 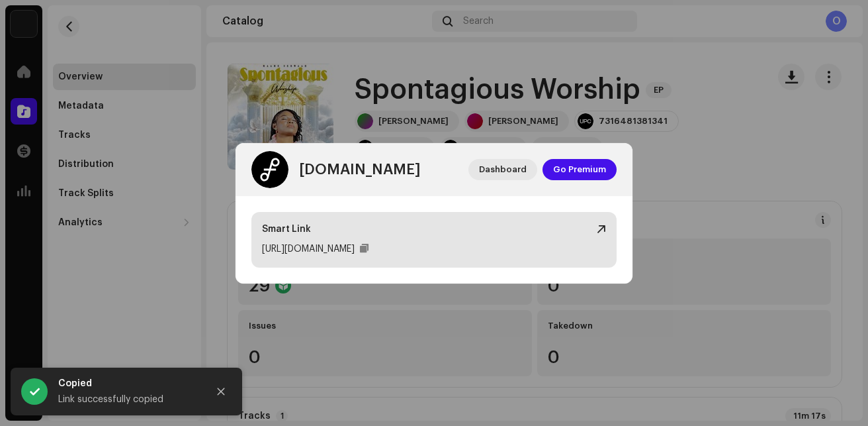 I want to click on span: Go Premium, so click(x=579, y=170).